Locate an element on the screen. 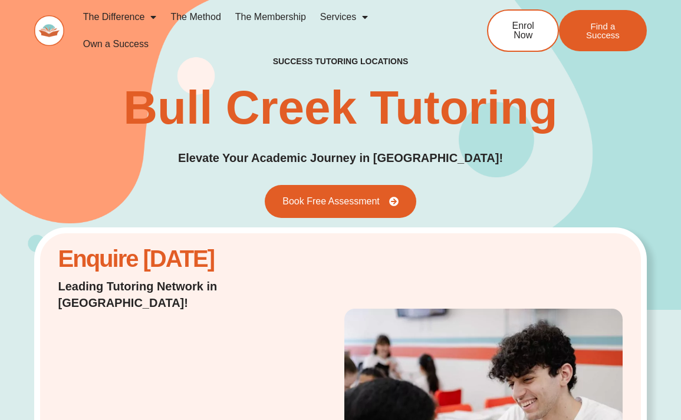 The image size is (681, 420). h1: Bull Creek Tutoring is located at coordinates (340, 108).